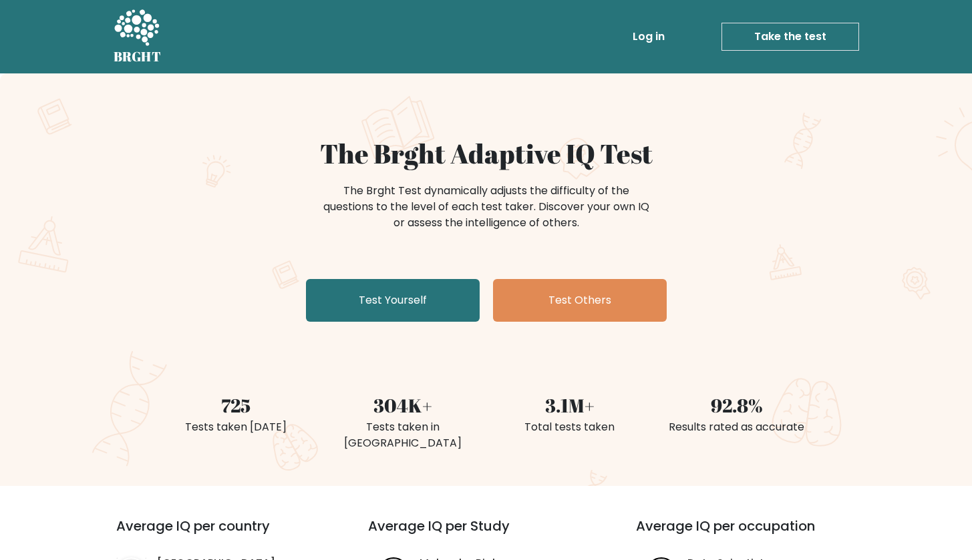 The width and height of the screenshot is (972, 560). I want to click on h1: The Brght Adaptive IQ Test, so click(486, 154).